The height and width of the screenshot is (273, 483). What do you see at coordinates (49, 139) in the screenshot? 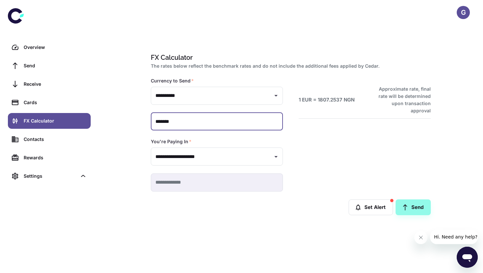
I see `a: Contacts` at bounding box center [49, 139].